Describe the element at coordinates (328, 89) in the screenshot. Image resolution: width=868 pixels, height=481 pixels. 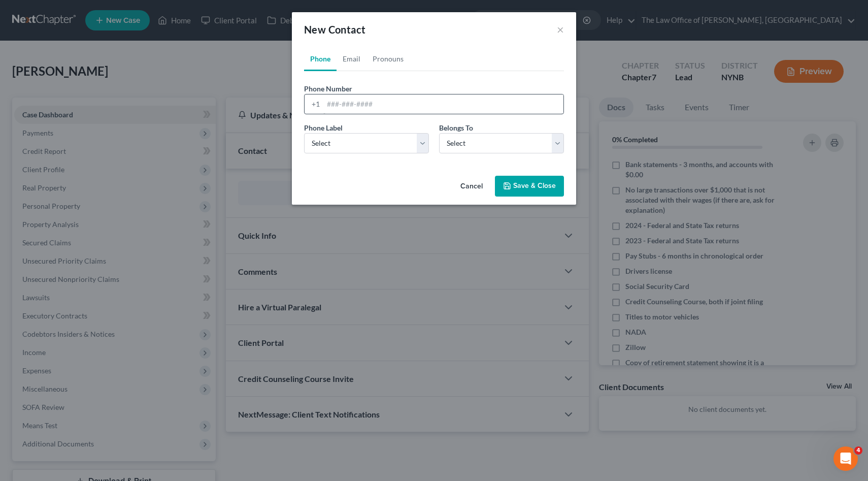
I see `span: Phone Number` at that location.